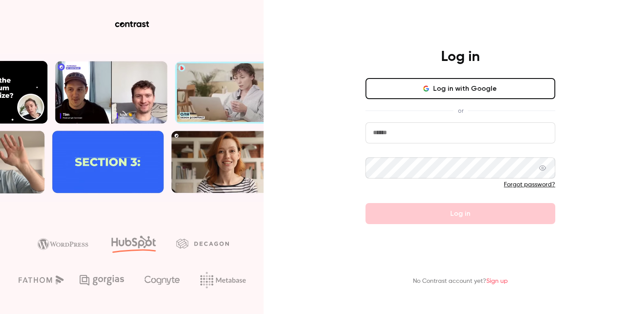 The height and width of the screenshot is (314, 644). What do you see at coordinates (529, 185) in the screenshot?
I see `a: Forgot password?` at bounding box center [529, 185].